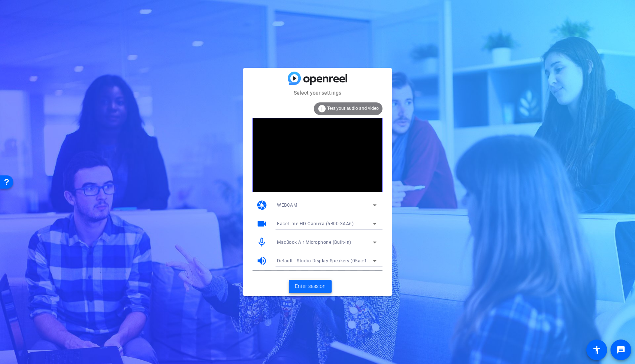  I want to click on span: MacBook Air Microphone (Built-in), so click(314, 242).